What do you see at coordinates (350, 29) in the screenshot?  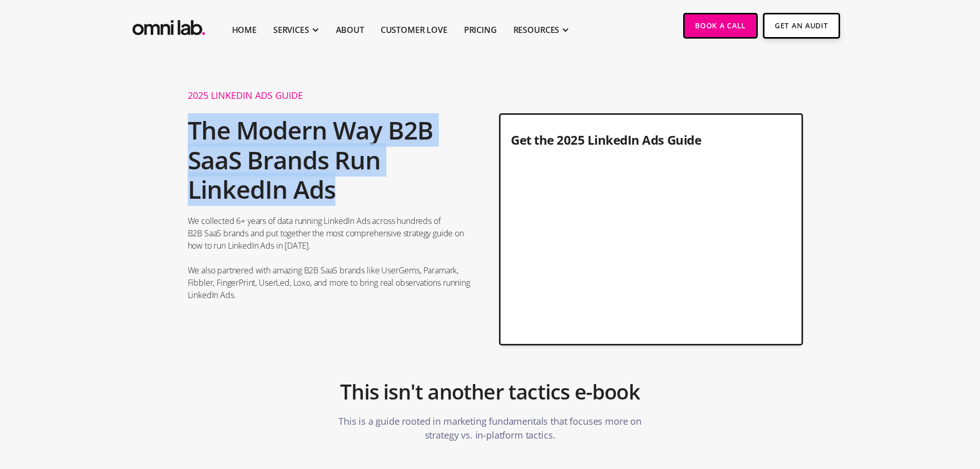 I see `a: About` at bounding box center [350, 29].